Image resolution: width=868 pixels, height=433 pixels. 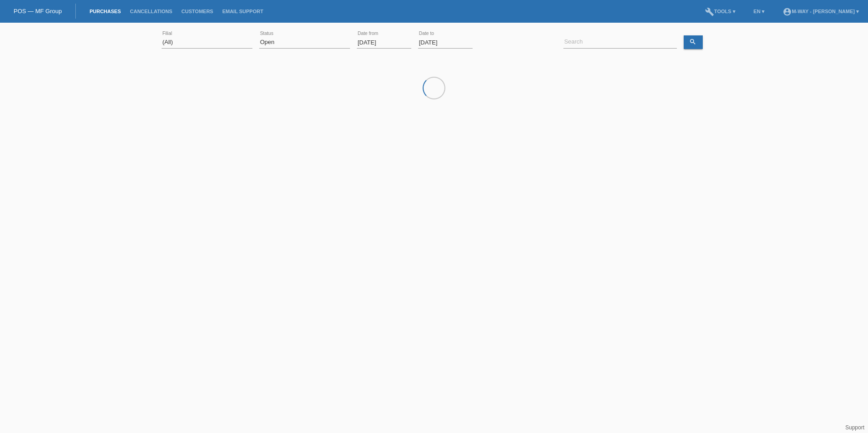 I want to click on i: search, so click(x=693, y=42).